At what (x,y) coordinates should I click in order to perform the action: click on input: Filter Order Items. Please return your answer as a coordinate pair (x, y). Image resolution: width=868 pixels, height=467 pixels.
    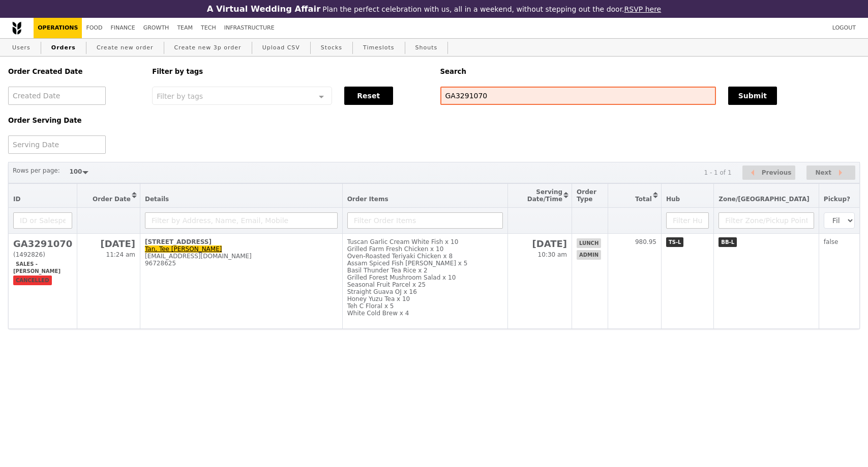
    Looking at the image, I should click on (425, 221).